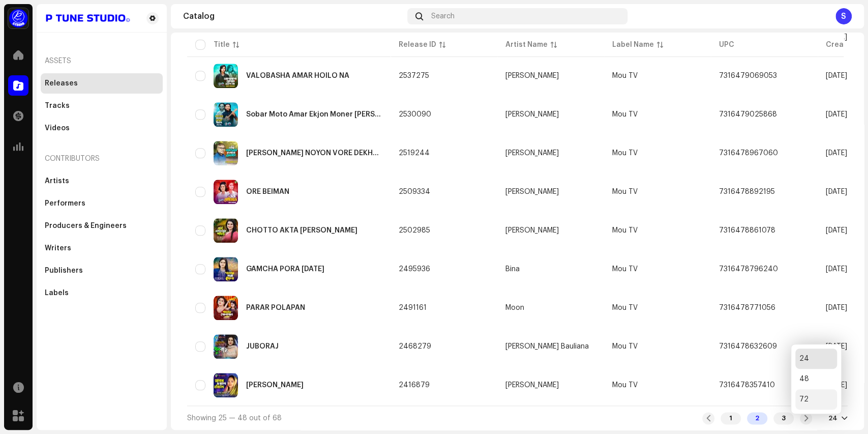  What do you see at coordinates (414, 269) in the screenshot?
I see `span: 2495936` at bounding box center [414, 269].